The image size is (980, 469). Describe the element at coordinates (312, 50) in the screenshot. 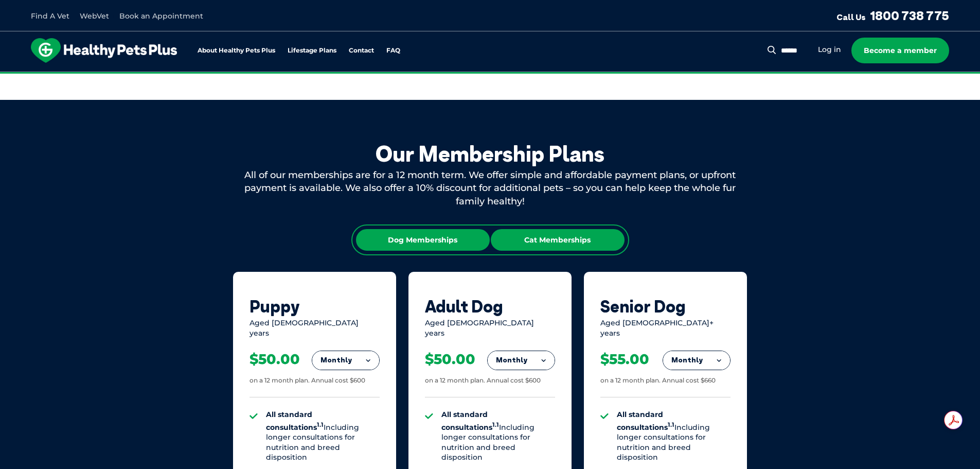

I see `a: Lifestage Plans` at that location.